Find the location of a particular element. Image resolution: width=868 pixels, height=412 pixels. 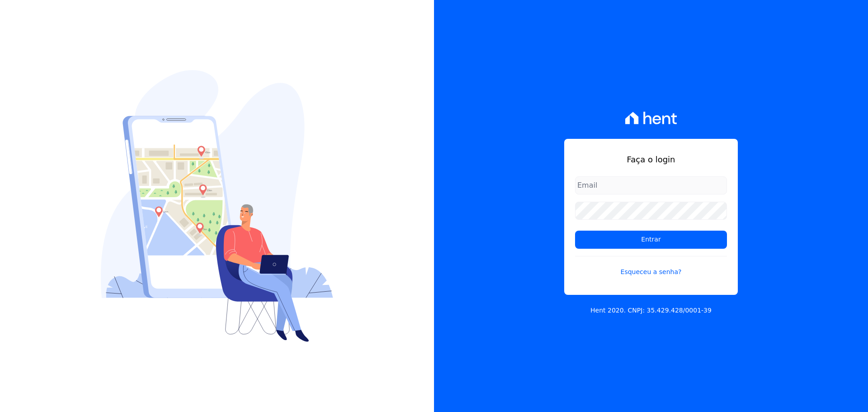

input: Entrar is located at coordinates (651, 240).